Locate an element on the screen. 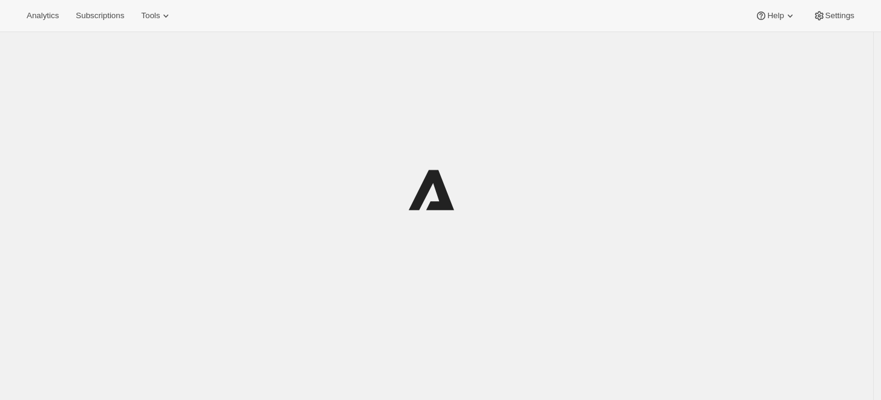  span: Tools is located at coordinates (150, 16).